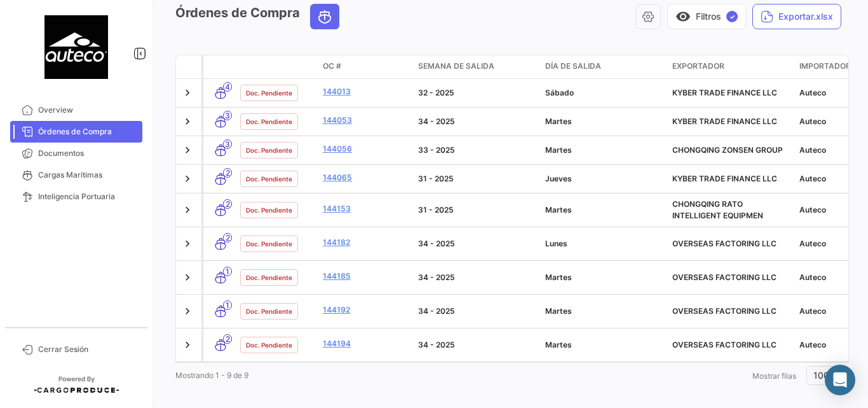 The width and height of the screenshot is (868, 408). What do you see at coordinates (227, 87) in the screenshot?
I see `span: 4` at bounding box center [227, 87].